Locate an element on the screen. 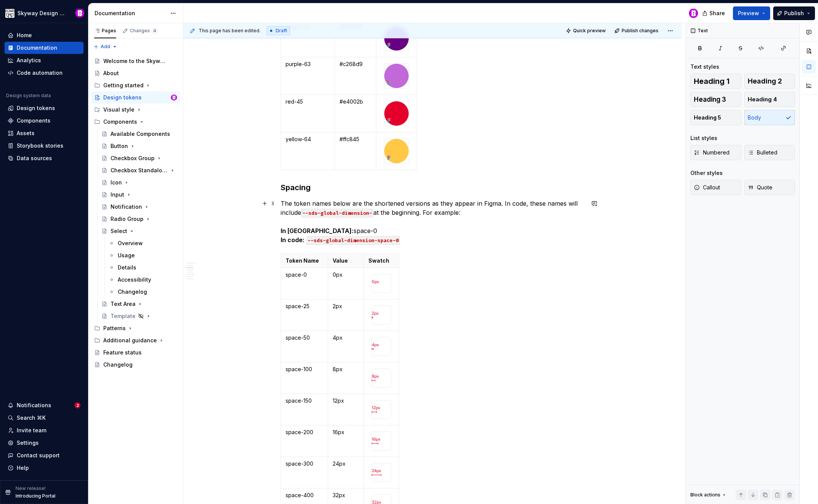 The width and height of the screenshot is (818, 504). img: 619075ee-d45d-4eee-bc4f-c41219774bbd.png is located at coordinates (380, 472).